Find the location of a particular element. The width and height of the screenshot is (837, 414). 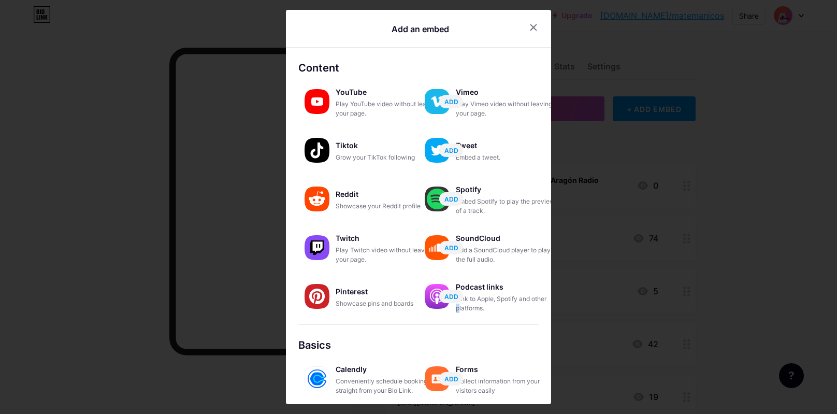

div: Conveniently schedule bookings straight from your Bio Link. is located at coordinates (388, 386).